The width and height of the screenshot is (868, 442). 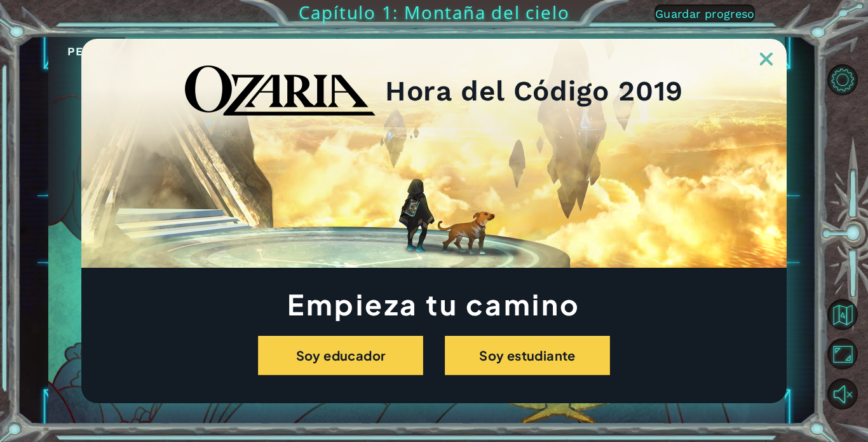 I want to click on button: Soy educador, so click(x=340, y=355).